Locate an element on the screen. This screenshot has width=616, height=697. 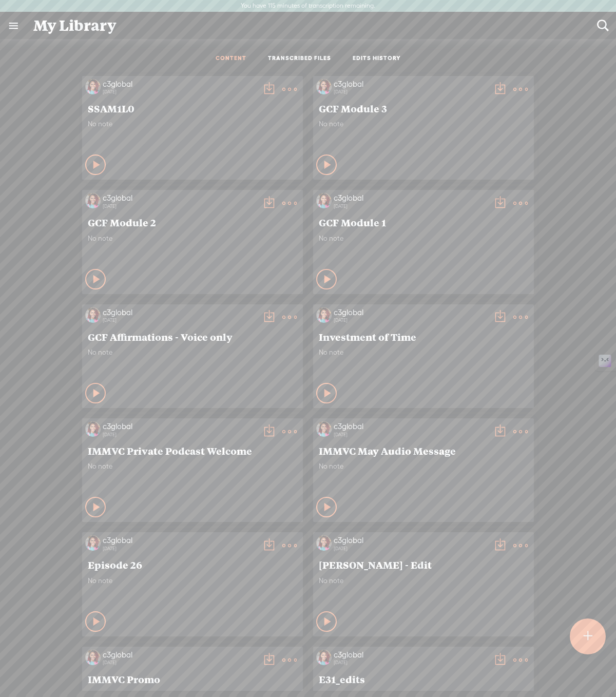
div: My Library is located at coordinates (308, 26).